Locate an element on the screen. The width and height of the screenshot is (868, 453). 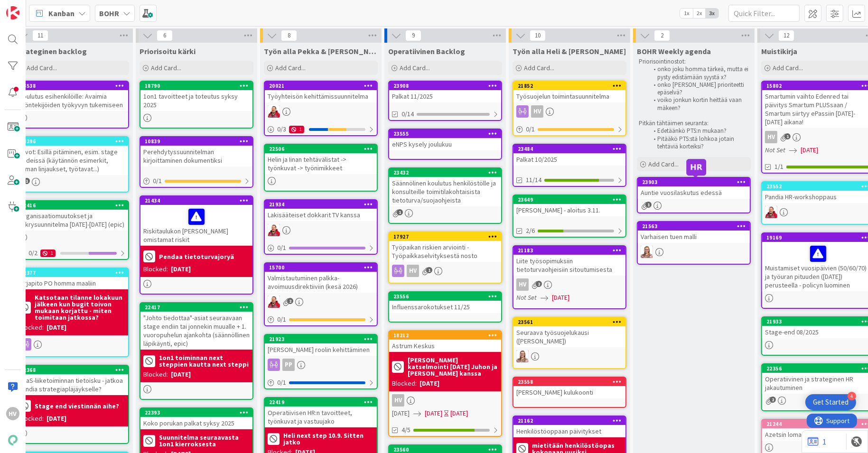
div: 23555eNPS kysely joulukuu is located at coordinates (445, 140).